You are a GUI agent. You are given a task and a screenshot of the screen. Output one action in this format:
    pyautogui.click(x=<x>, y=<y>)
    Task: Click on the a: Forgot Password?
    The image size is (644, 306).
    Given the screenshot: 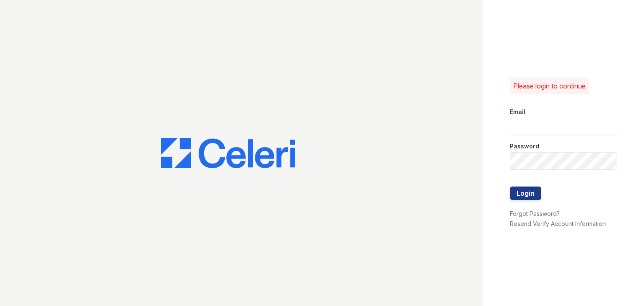 What is the action you would take?
    pyautogui.click(x=535, y=213)
    